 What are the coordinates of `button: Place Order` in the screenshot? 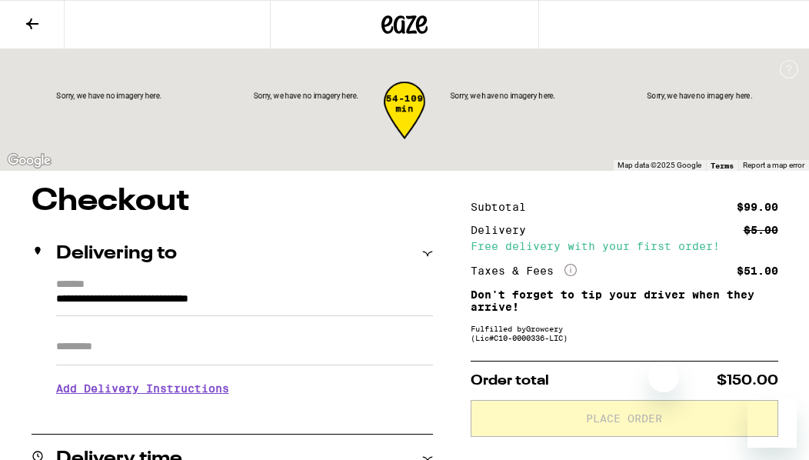 It's located at (624, 418).